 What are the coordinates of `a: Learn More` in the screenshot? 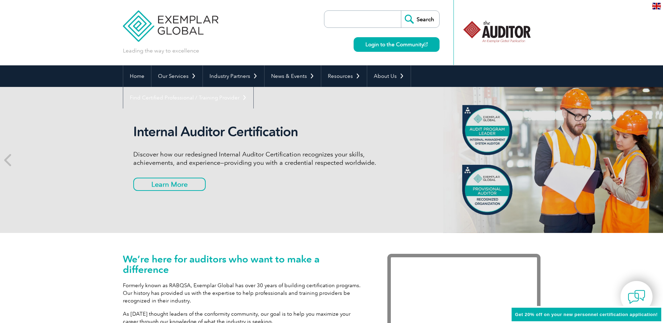 It's located at (169, 184).